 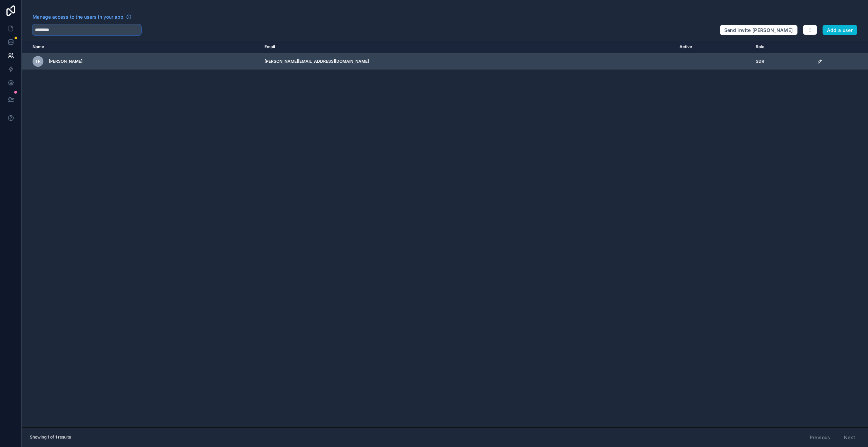 What do you see at coordinates (468, 47) in the screenshot?
I see `th: Email` at bounding box center [468, 47].